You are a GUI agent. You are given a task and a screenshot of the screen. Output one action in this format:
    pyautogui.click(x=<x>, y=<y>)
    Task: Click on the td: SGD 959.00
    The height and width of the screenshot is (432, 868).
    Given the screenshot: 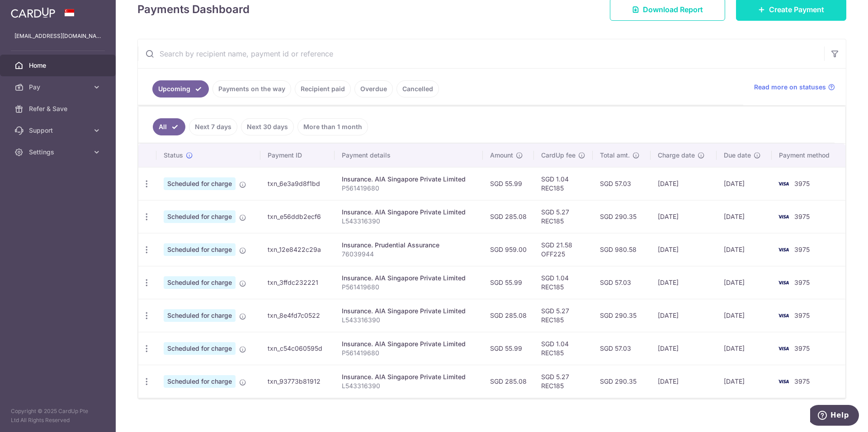 What is the action you would take?
    pyautogui.click(x=508, y=249)
    